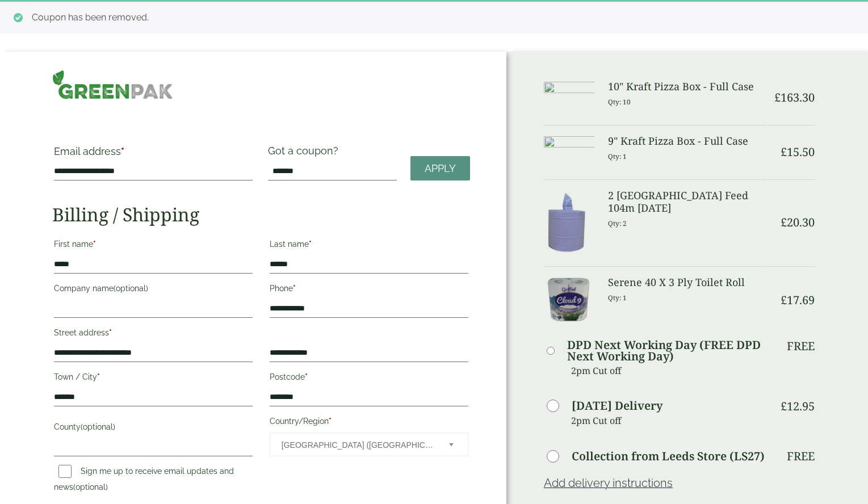 The width and height of the screenshot is (868, 504). I want to click on label: Email address, so click(153, 155).